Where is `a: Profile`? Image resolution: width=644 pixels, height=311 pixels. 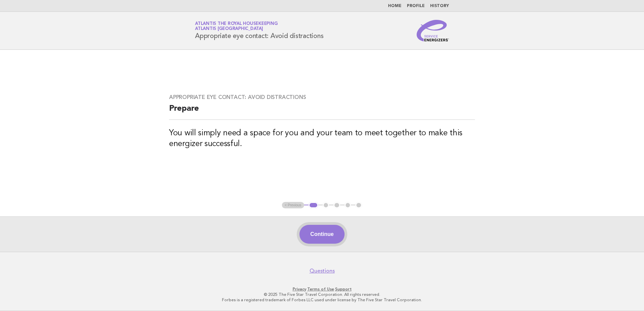 a: Profile is located at coordinates (416, 6).